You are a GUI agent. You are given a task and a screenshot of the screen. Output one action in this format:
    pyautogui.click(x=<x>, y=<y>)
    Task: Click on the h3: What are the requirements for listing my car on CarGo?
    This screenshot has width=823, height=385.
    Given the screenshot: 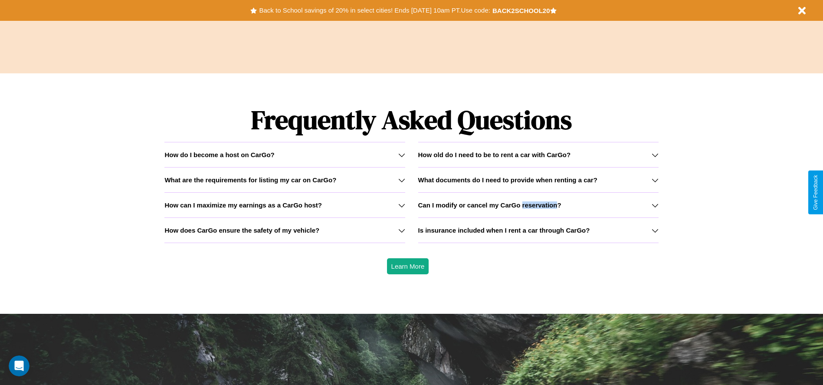 What is the action you would take?
    pyautogui.click(x=250, y=180)
    